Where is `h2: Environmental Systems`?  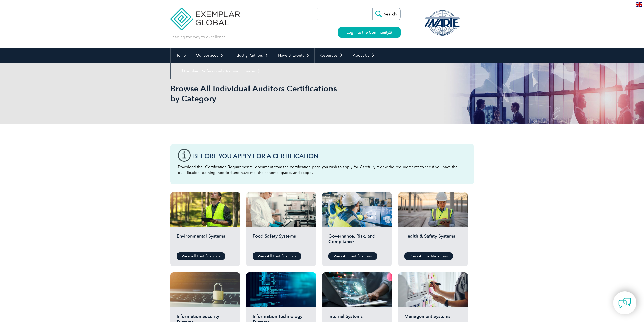
h2: Environmental Systems is located at coordinates (205, 241).